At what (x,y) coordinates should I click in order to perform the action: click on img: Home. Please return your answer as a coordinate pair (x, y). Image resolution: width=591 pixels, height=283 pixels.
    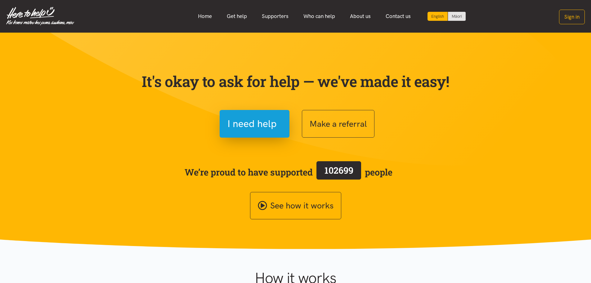
    Looking at the image, I should click on (40, 16).